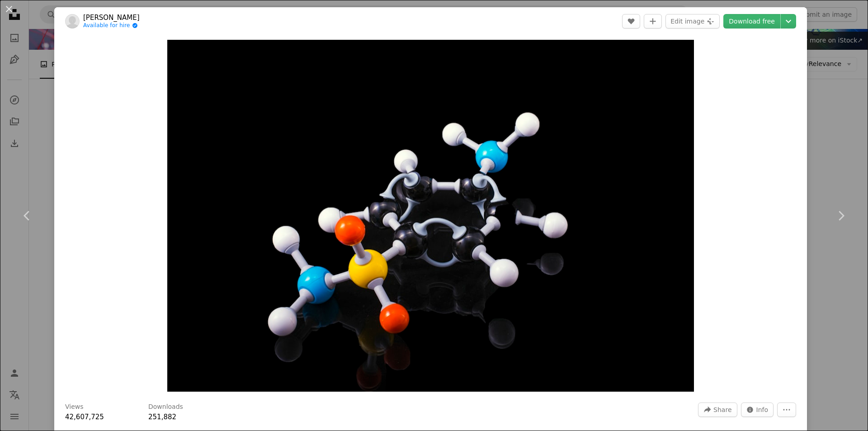  Describe the element at coordinates (653, 21) in the screenshot. I see `button: Add to Collection` at that location.